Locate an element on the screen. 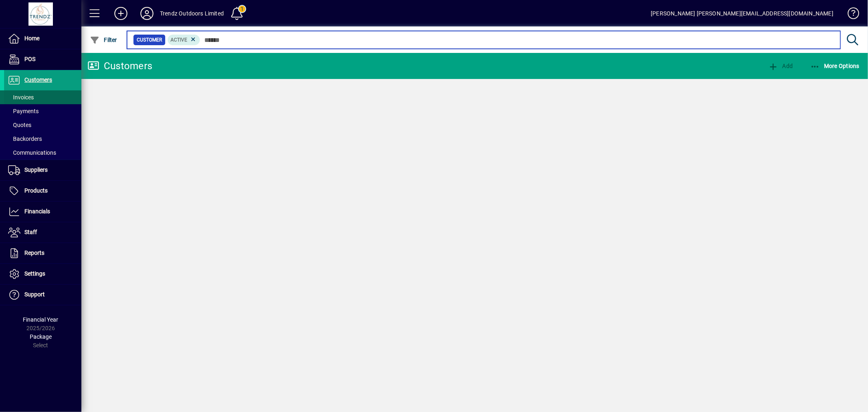  button: Filter is located at coordinates (103, 40).